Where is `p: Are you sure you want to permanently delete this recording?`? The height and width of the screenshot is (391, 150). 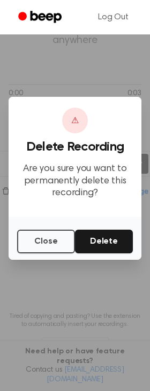 p: Are you sure you want to permanently delete this recording? is located at coordinates (75, 181).